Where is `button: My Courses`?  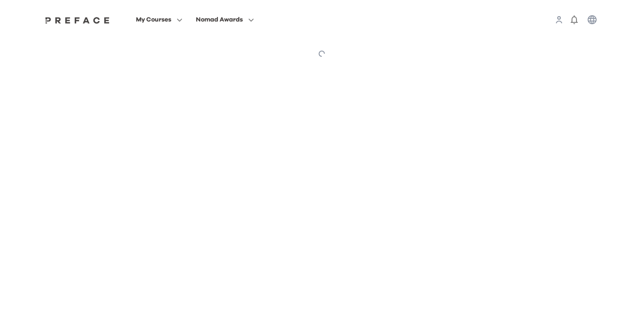 button: My Courses is located at coordinates (159, 20).